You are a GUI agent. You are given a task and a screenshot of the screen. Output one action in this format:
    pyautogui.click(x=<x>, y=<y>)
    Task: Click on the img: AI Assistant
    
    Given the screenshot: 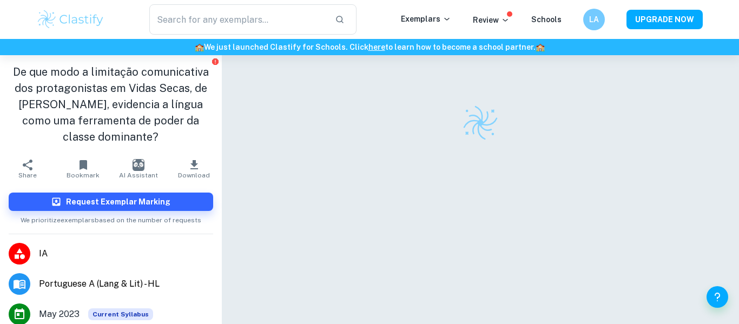 What is the action you would take?
    pyautogui.click(x=138, y=165)
    